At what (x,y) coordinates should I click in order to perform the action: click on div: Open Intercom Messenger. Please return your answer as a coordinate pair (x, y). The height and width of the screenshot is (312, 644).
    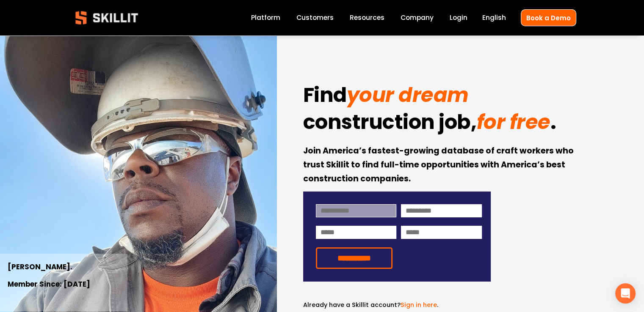
    Looking at the image, I should click on (625, 293).